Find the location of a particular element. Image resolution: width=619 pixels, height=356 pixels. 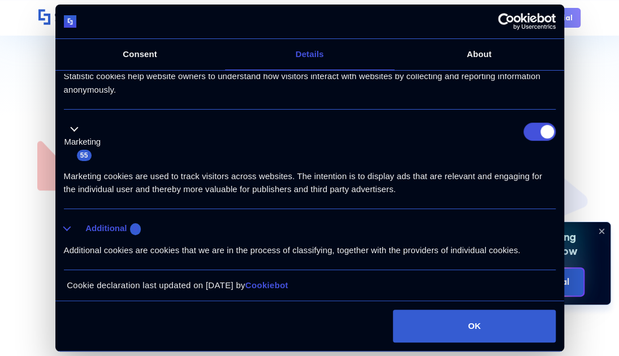

span: Marketing cookies are used to track visitors across websites. The intention is to display ads tha... is located at coordinates (303, 183).